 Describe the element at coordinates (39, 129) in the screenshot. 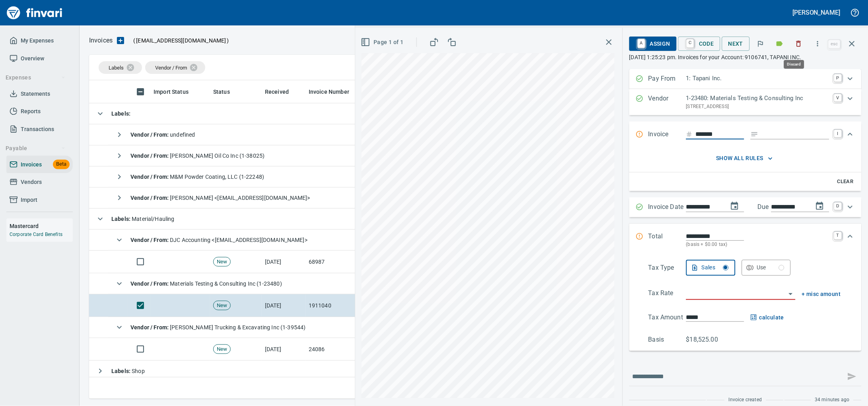

I see `a: Transactions` at that location.